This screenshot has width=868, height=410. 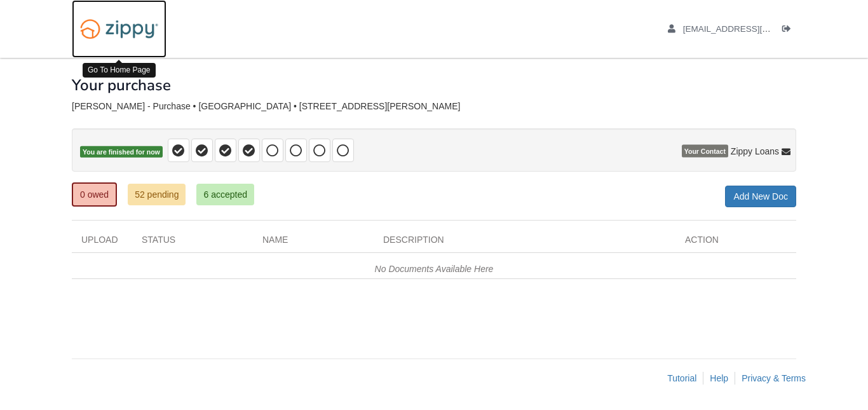 I want to click on img: Logo, so click(x=119, y=29).